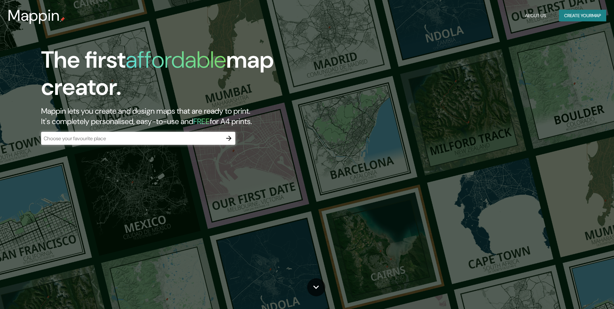  I want to click on input: Choose your favourite place, so click(132, 138).